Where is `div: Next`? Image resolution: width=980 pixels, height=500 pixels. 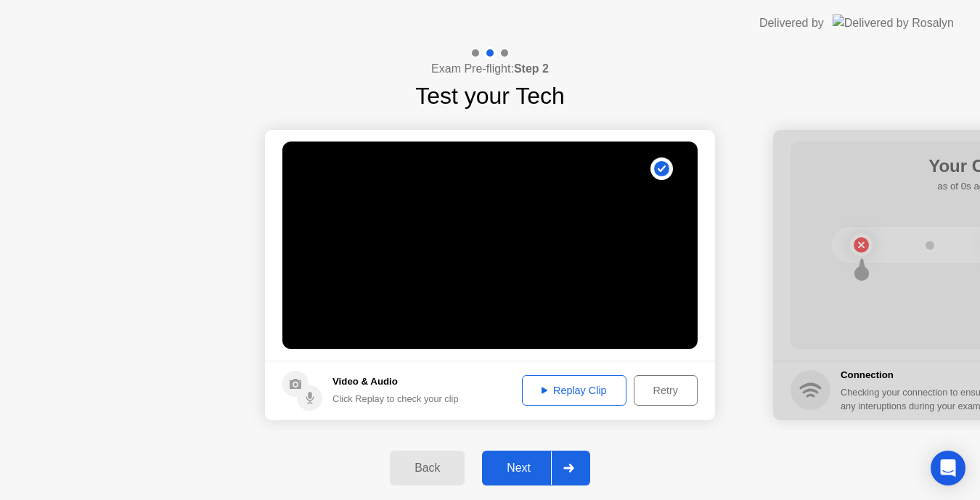
div: Next is located at coordinates (518, 468).